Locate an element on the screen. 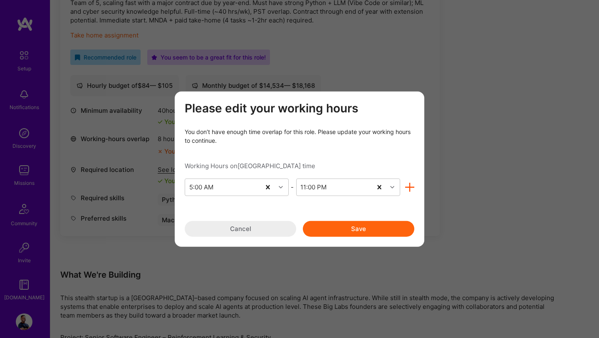  div: 5:00 AM is located at coordinates (201, 187).